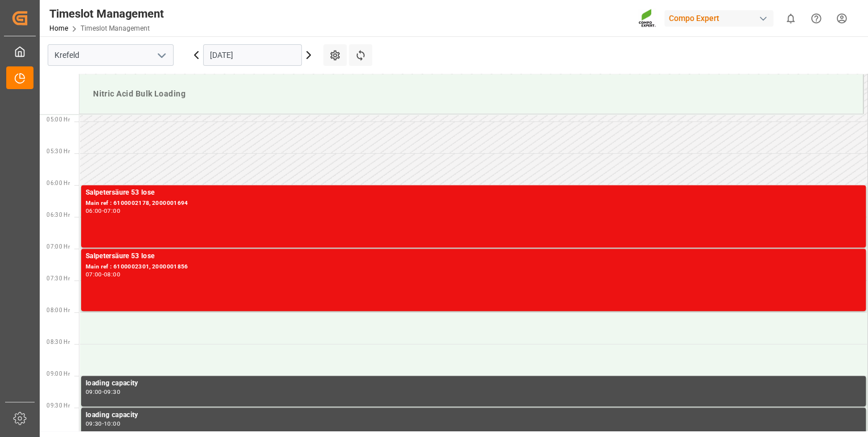 Image resolution: width=868 pixels, height=437 pixels. I want to click on img: Screenshot%202023-09-29%20at%2010.02.21.png_1712312052.png, so click(647, 18).